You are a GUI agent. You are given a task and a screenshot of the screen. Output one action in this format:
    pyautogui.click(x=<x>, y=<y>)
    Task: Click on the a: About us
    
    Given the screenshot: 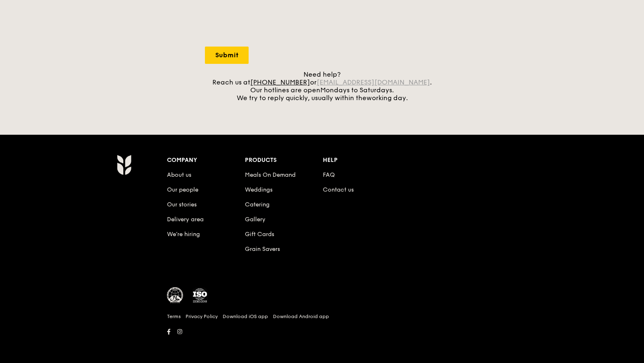 What is the action you would take?
    pyautogui.click(x=179, y=175)
    